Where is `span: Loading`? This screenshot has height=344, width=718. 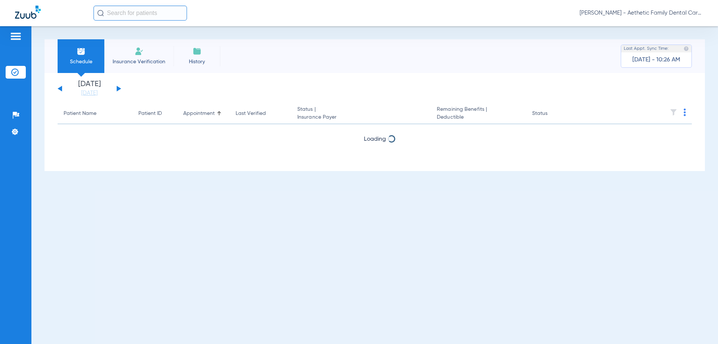 span: Loading is located at coordinates (375, 139).